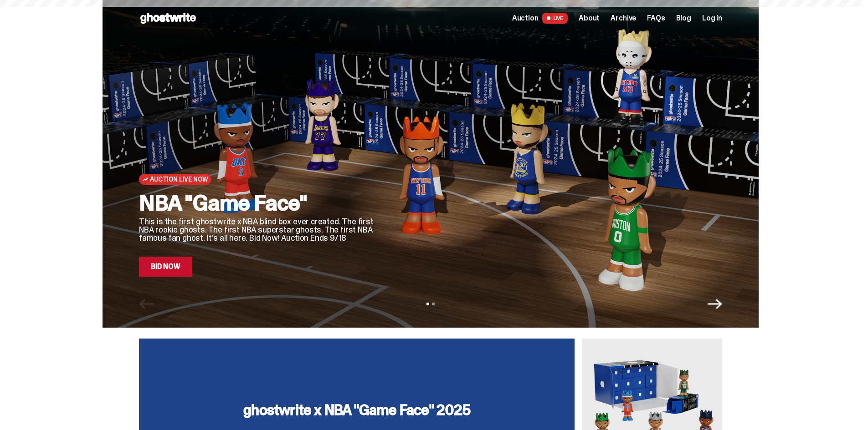  What do you see at coordinates (433, 304) in the screenshot?
I see `button: View slide 2` at bounding box center [433, 304].